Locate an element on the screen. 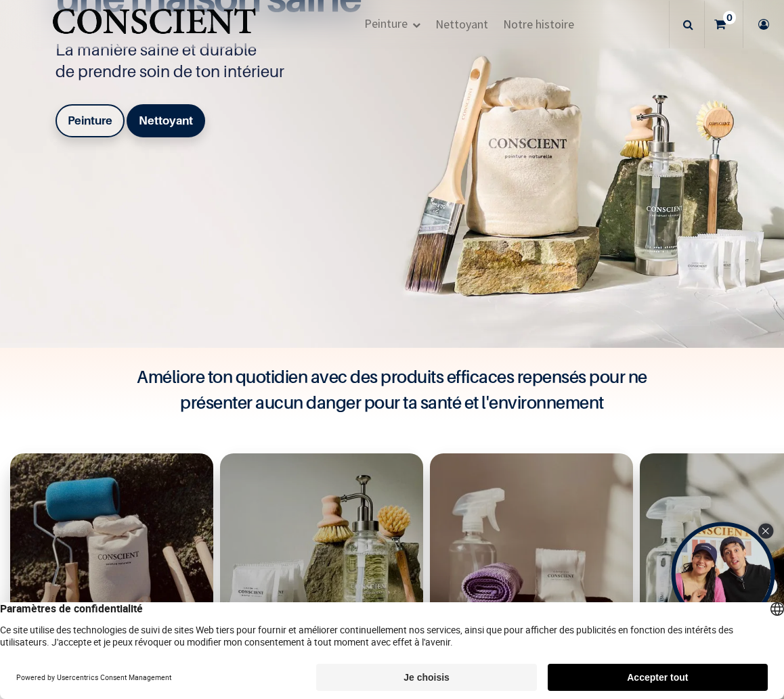 The height and width of the screenshot is (699, 784). span: Logo of Conscient is located at coordinates (153, 27).